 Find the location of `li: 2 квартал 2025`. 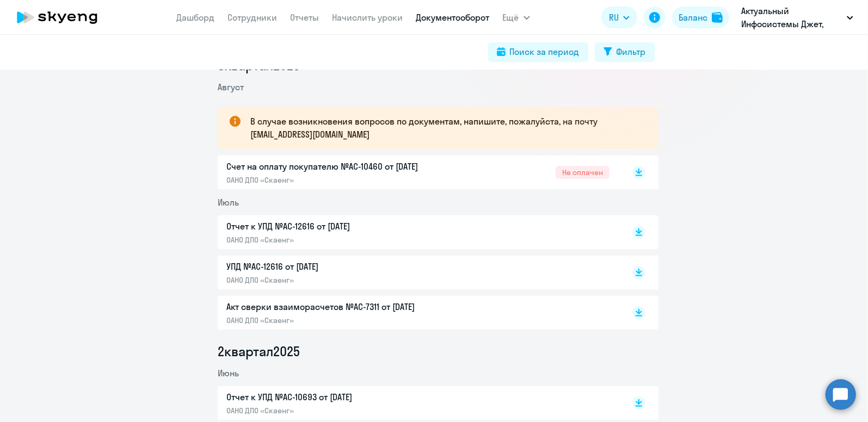

li: 2 квартал 2025 is located at coordinates (438, 351).